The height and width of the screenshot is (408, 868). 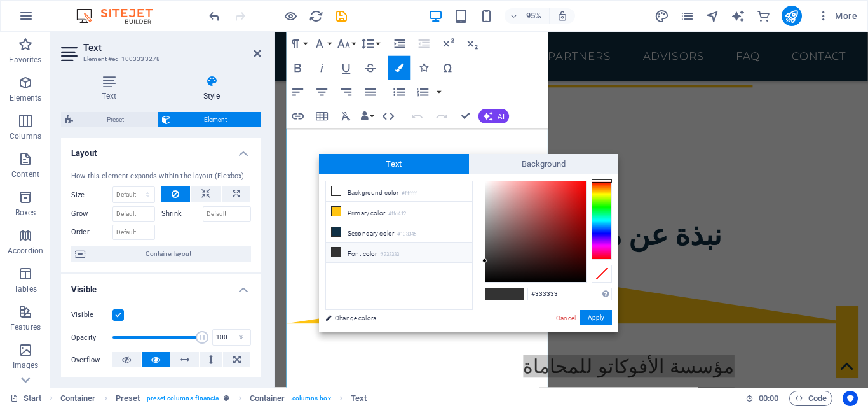 What do you see at coordinates (25, 60) in the screenshot?
I see `p: Favorites` at bounding box center [25, 60].